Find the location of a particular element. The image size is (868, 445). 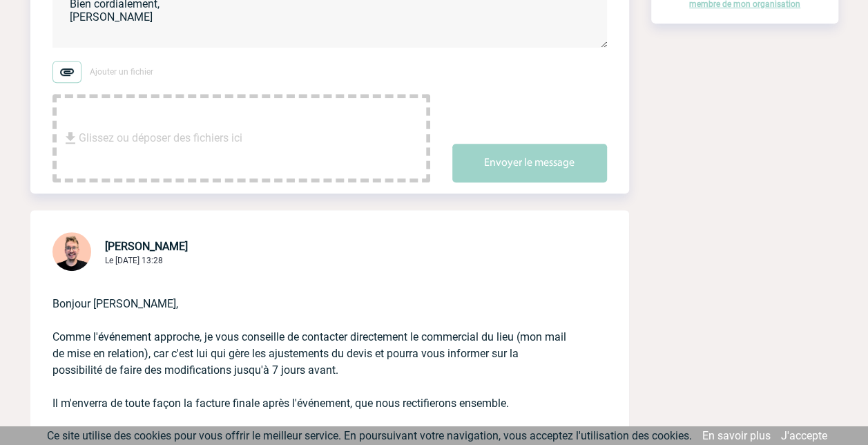

span: Ajouter un fichier is located at coordinates (121, 72).